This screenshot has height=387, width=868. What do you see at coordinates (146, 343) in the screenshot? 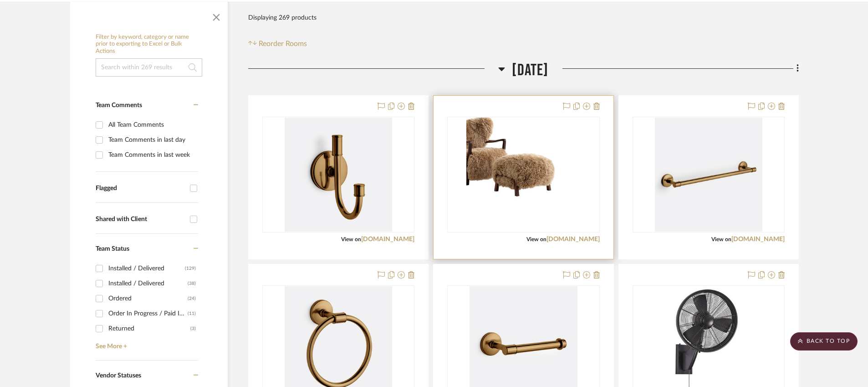
I see `a: See More +` at bounding box center [146, 343].